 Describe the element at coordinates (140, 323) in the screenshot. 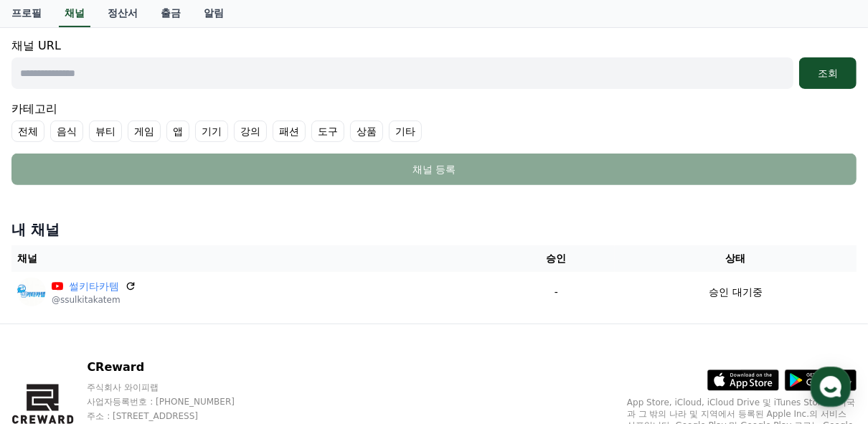

I see `a: 대화` at that location.